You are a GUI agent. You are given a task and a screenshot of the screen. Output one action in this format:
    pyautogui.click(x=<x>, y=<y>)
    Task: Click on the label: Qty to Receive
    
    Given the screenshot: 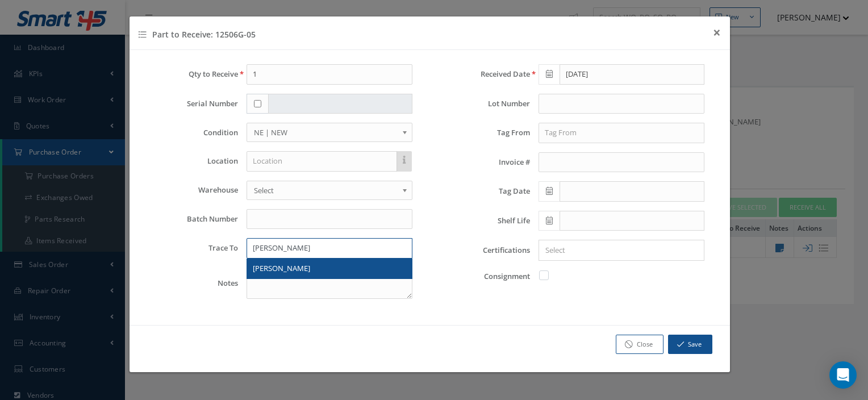 What is the action you would take?
    pyautogui.click(x=192, y=74)
    